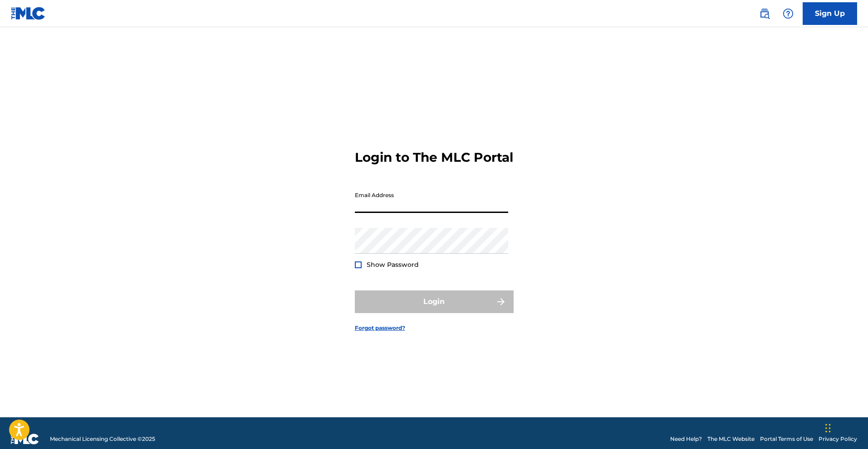 This screenshot has height=449, width=868. What do you see at coordinates (392, 265) in the screenshot?
I see `span: Show Password` at bounding box center [392, 265].